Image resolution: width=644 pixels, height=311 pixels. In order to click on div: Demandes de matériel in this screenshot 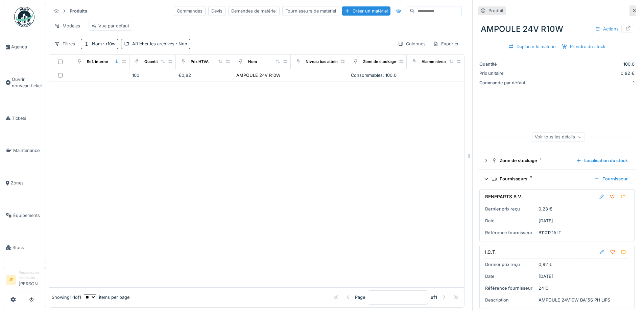, I will do `click(254, 11)`.